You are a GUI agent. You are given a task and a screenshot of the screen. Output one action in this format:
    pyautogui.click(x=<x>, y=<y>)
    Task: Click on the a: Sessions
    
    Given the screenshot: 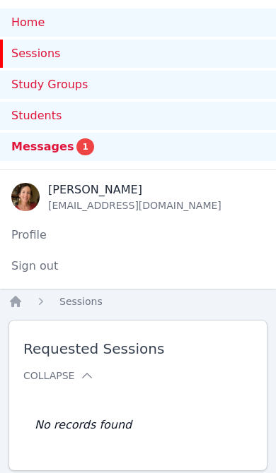 What is the action you would take?
    pyautogui.click(x=81, y=302)
    